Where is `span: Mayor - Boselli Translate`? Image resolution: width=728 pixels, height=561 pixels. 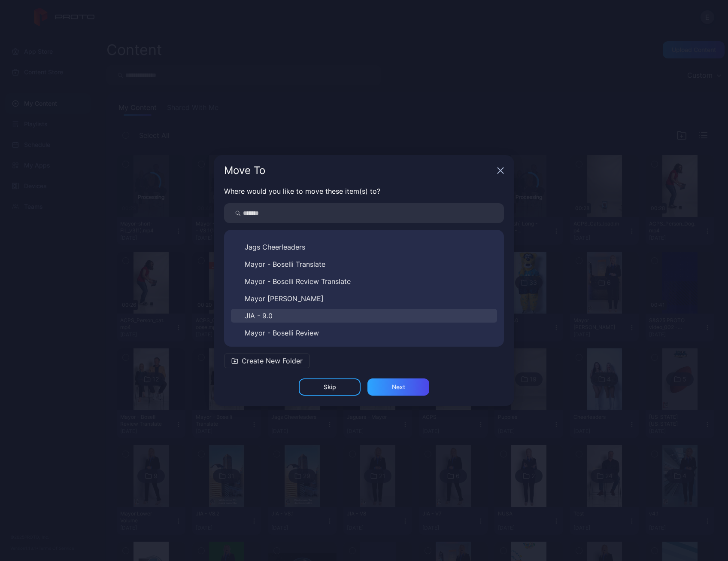
span: Mayor - Boselli Translate is located at coordinates (285, 264).